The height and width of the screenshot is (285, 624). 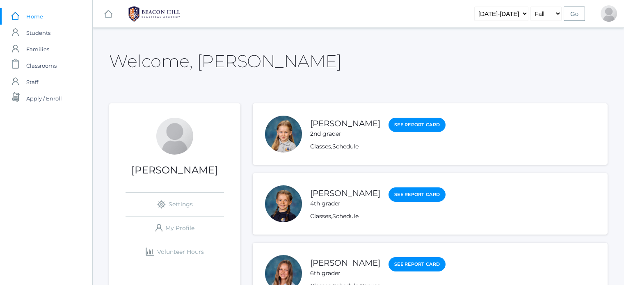 I want to click on input: Go, so click(x=574, y=14).